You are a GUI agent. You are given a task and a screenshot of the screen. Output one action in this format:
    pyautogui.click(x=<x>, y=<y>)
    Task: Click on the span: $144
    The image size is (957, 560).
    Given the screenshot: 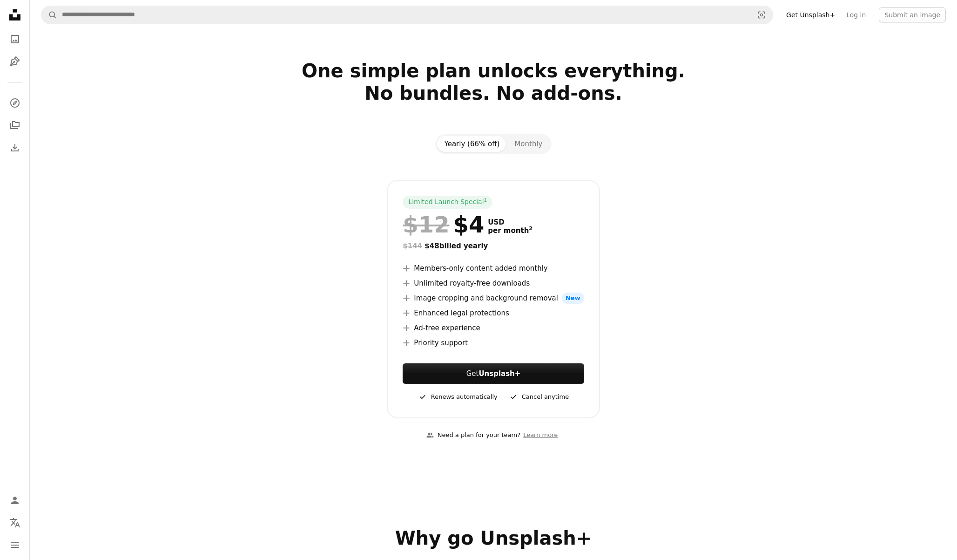 What is the action you would take?
    pyautogui.click(x=412, y=246)
    